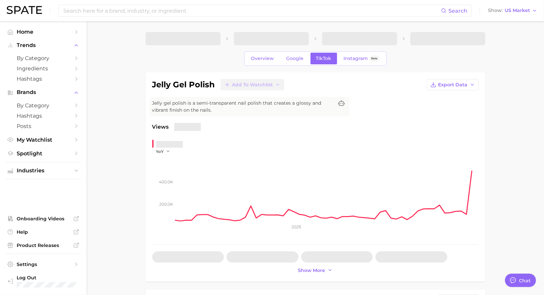  I want to click on span: Jelly gel polish is a semi-transparent nail polish that creates a glossy and vibrant finish on th..., so click(243, 107).